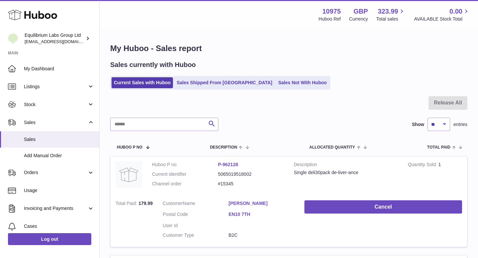 This screenshot has width=478, height=258. I want to click on dt: Current identifier, so click(185, 174).